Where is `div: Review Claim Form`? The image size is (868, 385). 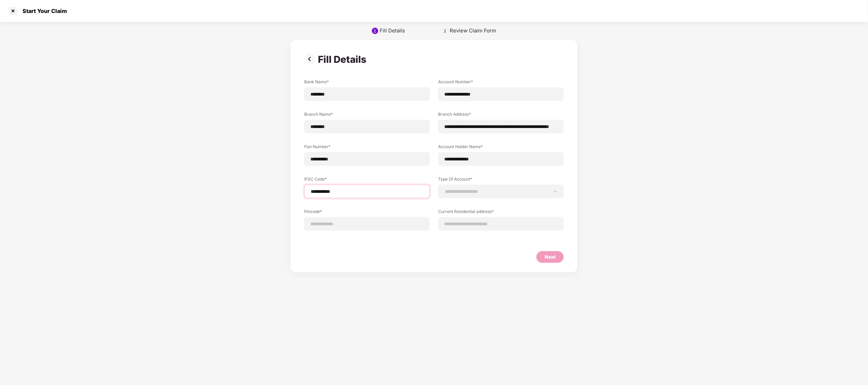
div: Review Claim Form is located at coordinates (473, 31).